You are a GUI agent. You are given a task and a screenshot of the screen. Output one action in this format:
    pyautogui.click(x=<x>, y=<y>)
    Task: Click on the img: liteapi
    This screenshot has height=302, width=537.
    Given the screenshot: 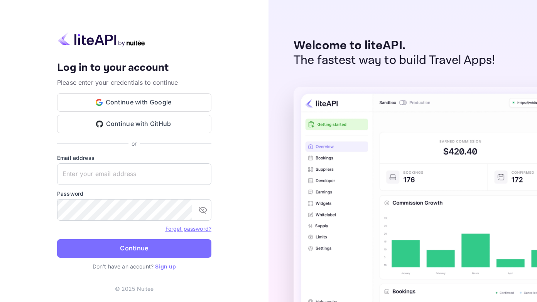 What is the action you would take?
    pyautogui.click(x=101, y=39)
    